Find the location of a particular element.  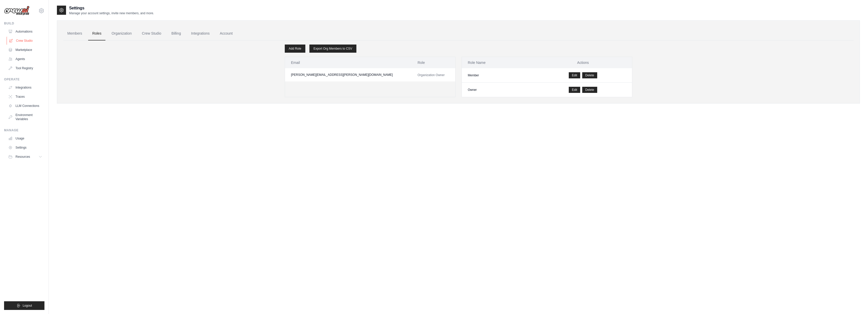

a: Agents is located at coordinates (25, 59).